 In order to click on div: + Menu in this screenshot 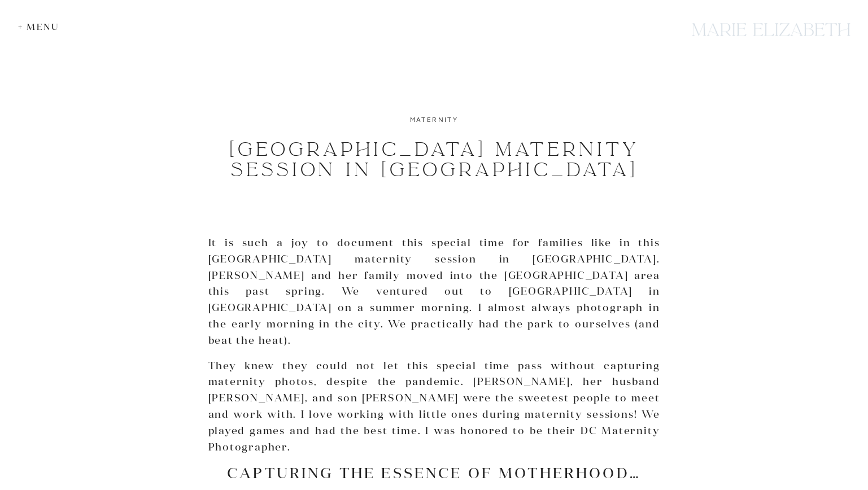, I will do `click(41, 26)`.